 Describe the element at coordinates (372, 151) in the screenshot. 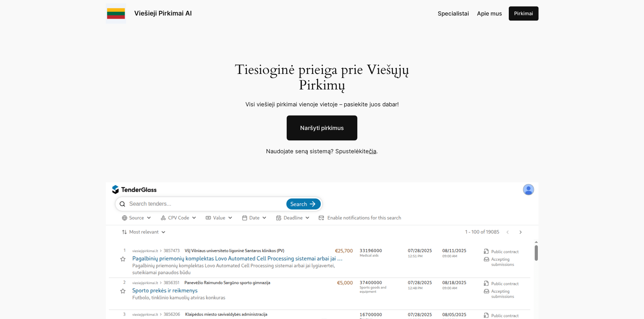

I see `a: čia` at that location.